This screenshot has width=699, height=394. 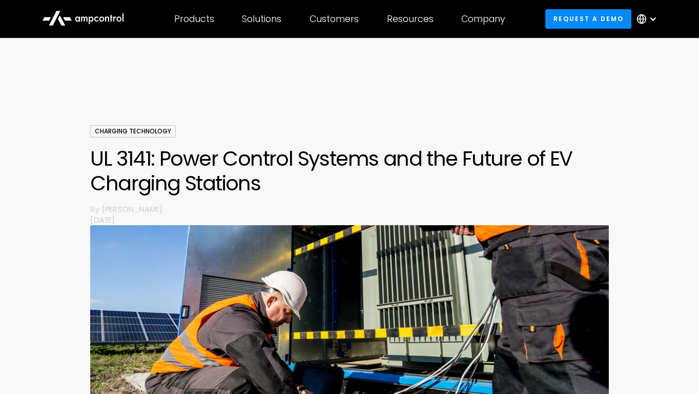 I want to click on div: Products, so click(x=194, y=19).